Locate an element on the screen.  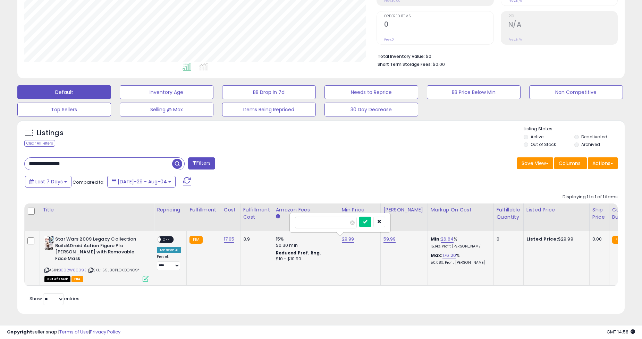
button: Save View is located at coordinates (535, 163).